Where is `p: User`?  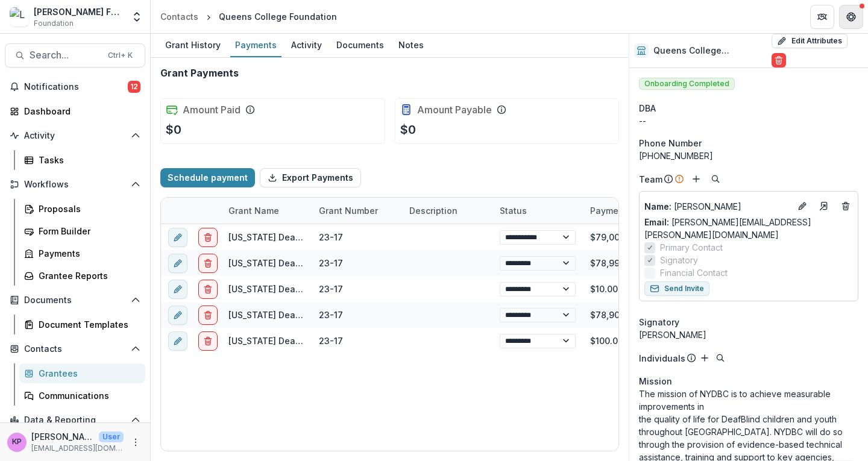
p: User is located at coordinates (111, 437).